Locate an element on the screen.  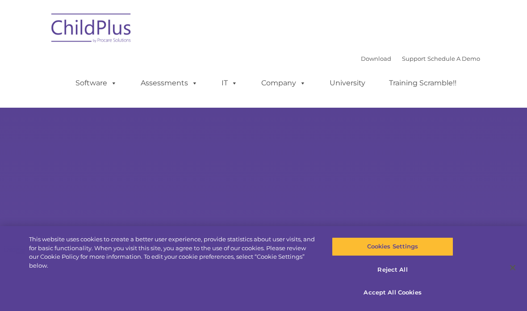
button: Accept All Cookies is located at coordinates (392, 293).